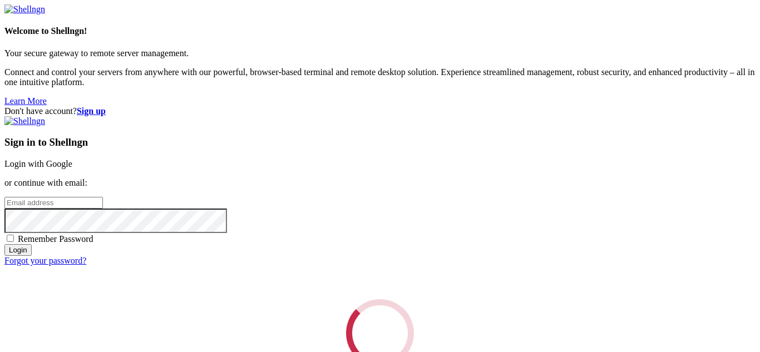 This screenshot has width=760, height=352. Describe the element at coordinates (26, 101) in the screenshot. I see `a: Learn More` at that location.